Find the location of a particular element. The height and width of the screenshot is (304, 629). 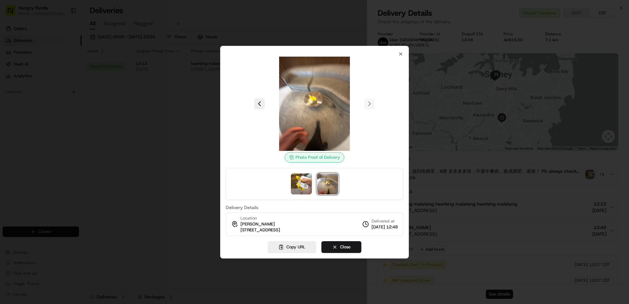

span: Delivered at is located at coordinates (385, 222).